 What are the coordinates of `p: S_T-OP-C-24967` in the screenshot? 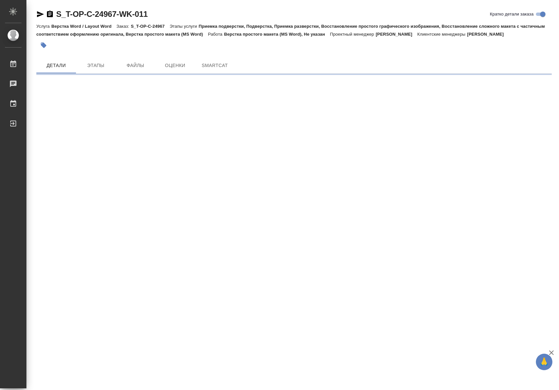 It's located at (150, 26).